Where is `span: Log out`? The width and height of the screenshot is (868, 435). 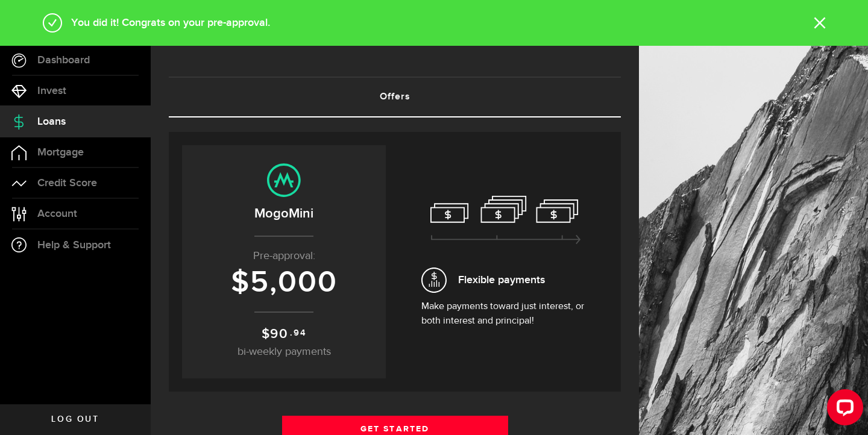
span: Log out is located at coordinates (74, 419).